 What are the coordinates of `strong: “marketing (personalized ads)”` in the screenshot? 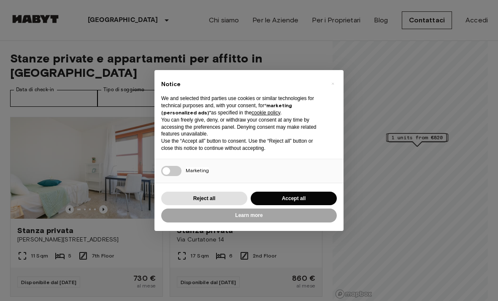 It's located at (227, 109).